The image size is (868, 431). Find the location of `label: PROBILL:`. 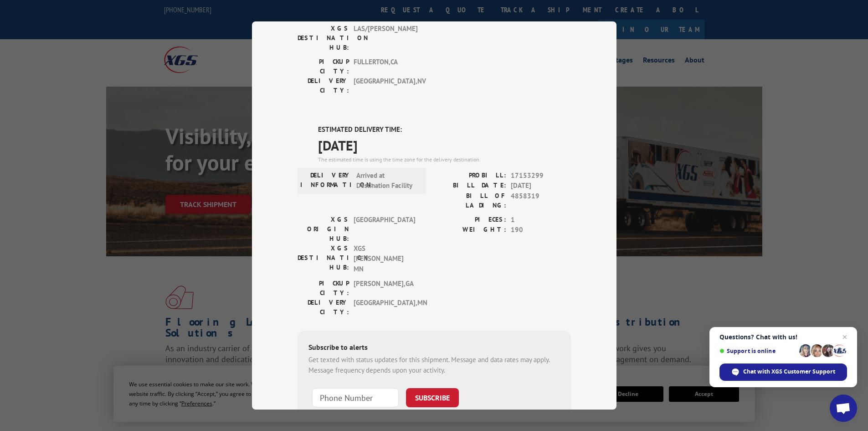

label: PROBILL: is located at coordinates (470, 176).